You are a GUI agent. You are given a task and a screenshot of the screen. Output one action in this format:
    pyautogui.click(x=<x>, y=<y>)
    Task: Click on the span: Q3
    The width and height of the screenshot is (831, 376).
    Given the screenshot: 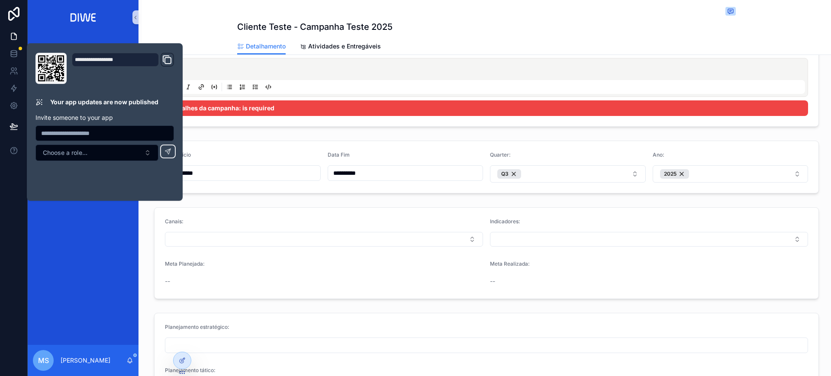 What is the action you would take?
    pyautogui.click(x=505, y=174)
    